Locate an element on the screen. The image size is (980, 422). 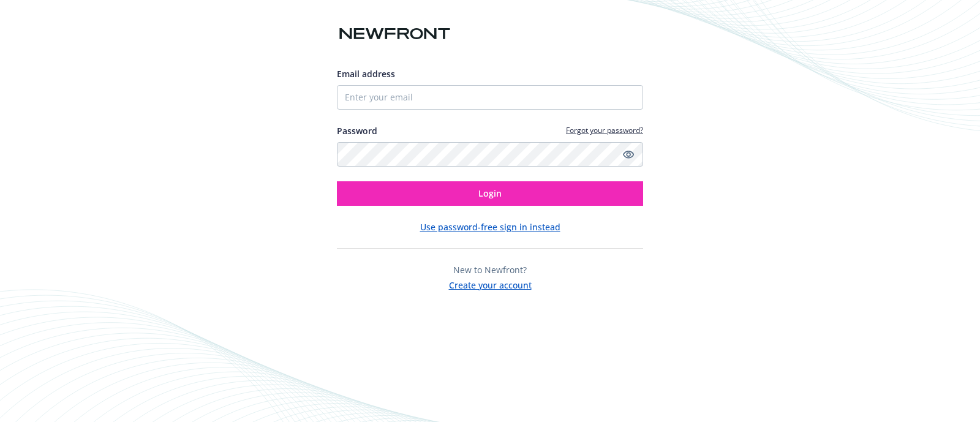
button: Use password-free sign in instead is located at coordinates (490, 227).